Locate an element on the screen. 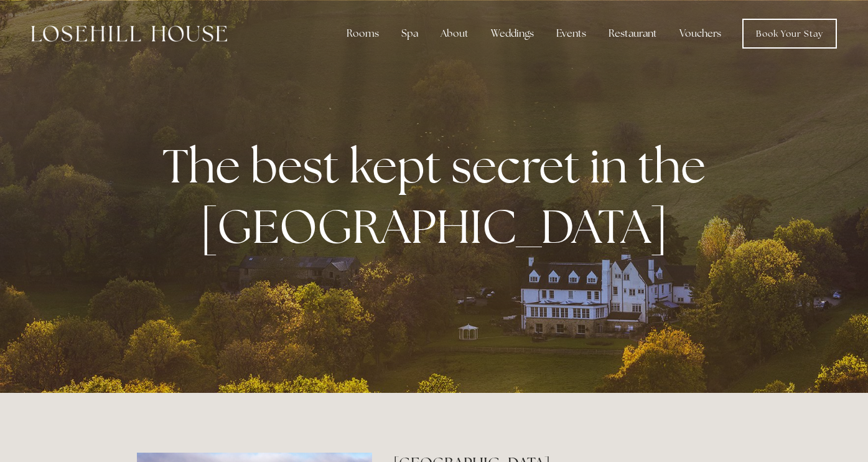 Image resolution: width=868 pixels, height=462 pixels. img: Losehill House is located at coordinates (129, 34).